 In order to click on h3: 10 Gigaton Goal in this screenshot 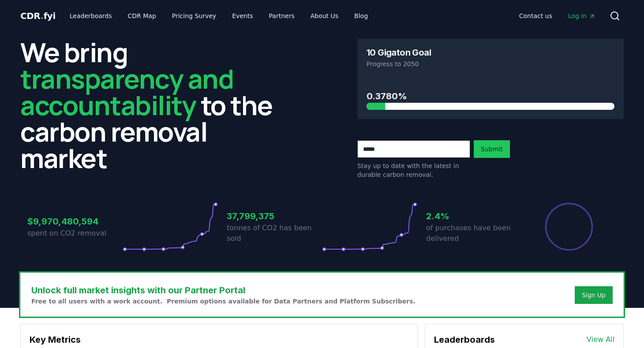, I will do `click(399, 52)`.